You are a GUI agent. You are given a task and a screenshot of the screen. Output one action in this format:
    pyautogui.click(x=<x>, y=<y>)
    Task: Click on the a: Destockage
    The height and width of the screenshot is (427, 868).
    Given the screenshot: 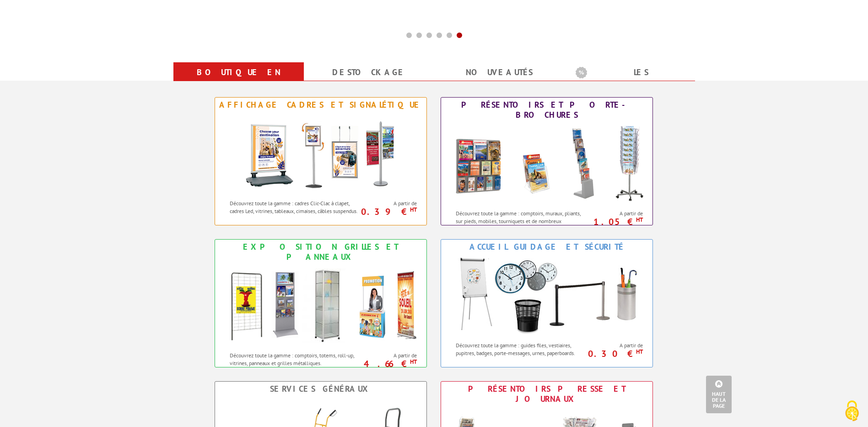 What is the action you would take?
    pyautogui.click(x=369, y=73)
    